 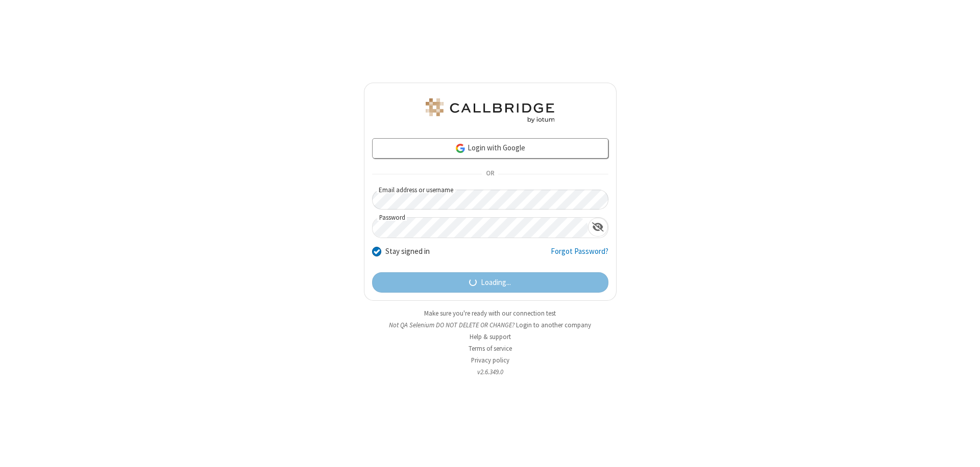 I want to click on input: Email address or username, so click(x=490, y=199).